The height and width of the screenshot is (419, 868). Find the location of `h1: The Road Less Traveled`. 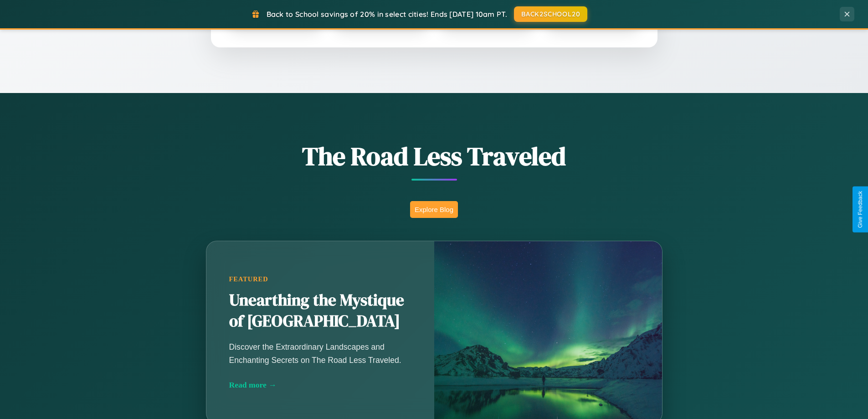

h1: The Road Less Traveled is located at coordinates (435, 156).